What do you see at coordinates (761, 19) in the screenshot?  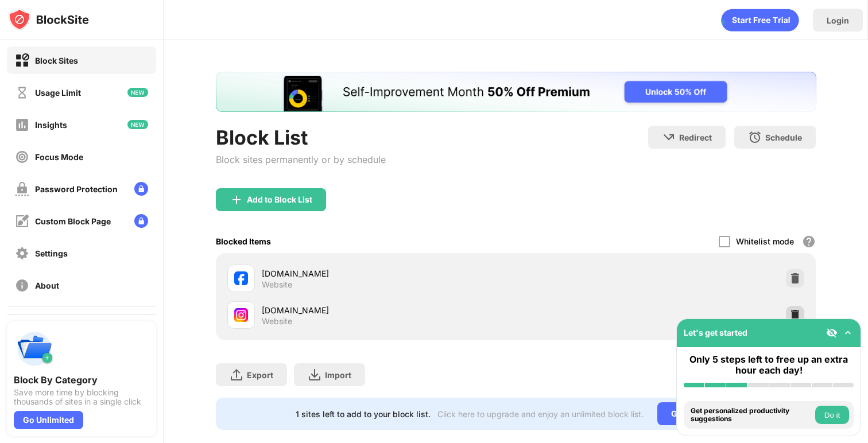 I see `g: Start Free Trial` at bounding box center [761, 19].